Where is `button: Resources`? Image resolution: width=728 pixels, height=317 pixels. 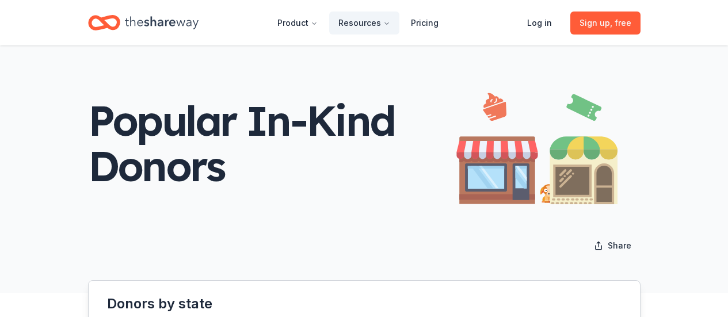
button: Resources is located at coordinates (364, 23).